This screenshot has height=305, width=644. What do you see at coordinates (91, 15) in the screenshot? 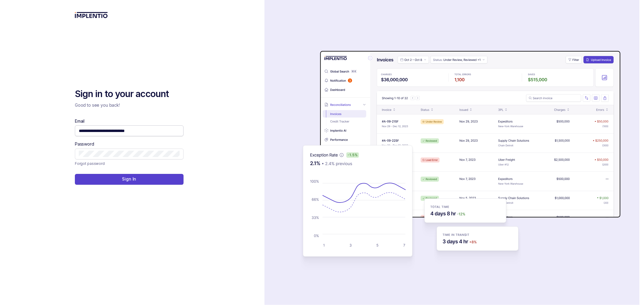
I see `img: logo` at bounding box center [91, 15].